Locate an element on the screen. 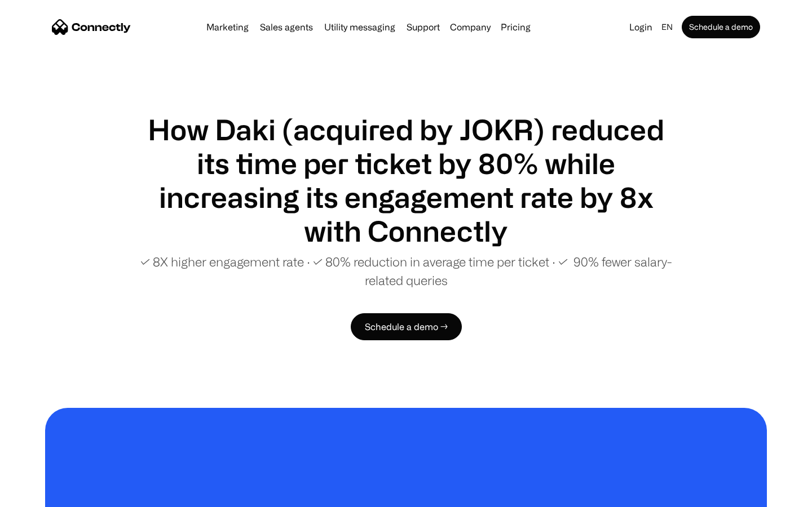 The image size is (812, 507). a: Schedule a demo is located at coordinates (721, 27).